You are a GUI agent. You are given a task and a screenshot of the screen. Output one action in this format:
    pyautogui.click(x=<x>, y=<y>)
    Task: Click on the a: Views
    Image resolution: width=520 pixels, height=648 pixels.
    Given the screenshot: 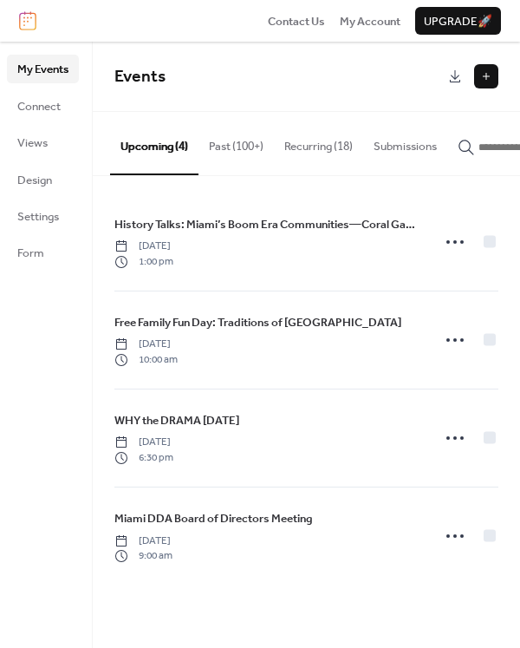 What is the action you would take?
    pyautogui.click(x=43, y=142)
    